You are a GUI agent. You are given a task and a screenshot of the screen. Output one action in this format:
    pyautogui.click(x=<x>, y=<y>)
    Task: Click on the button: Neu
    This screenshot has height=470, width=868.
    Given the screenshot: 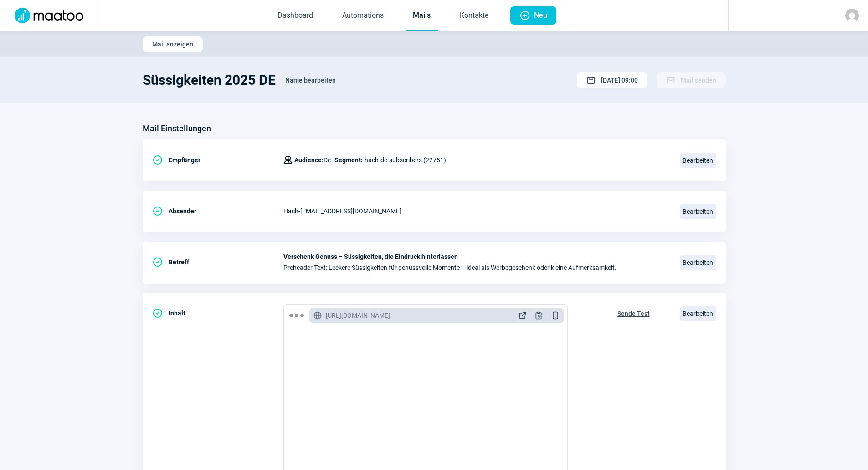 What is the action you would take?
    pyautogui.click(x=533, y=15)
    